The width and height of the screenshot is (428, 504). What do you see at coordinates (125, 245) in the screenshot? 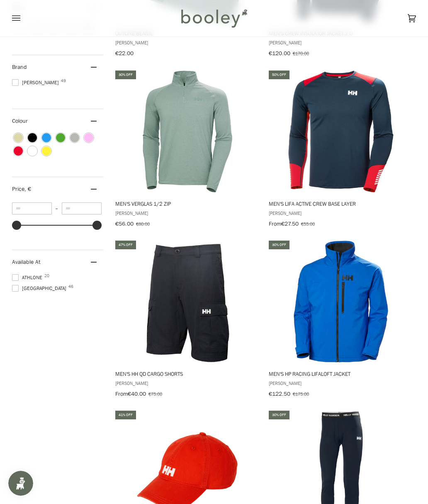
I see `div: 47% off` at bounding box center [125, 245].